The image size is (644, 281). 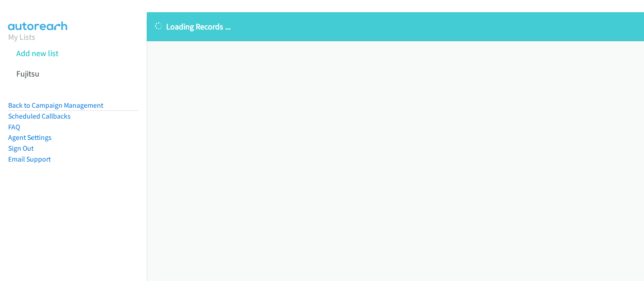 What do you see at coordinates (37, 53) in the screenshot?
I see `a: Add new list` at bounding box center [37, 53].